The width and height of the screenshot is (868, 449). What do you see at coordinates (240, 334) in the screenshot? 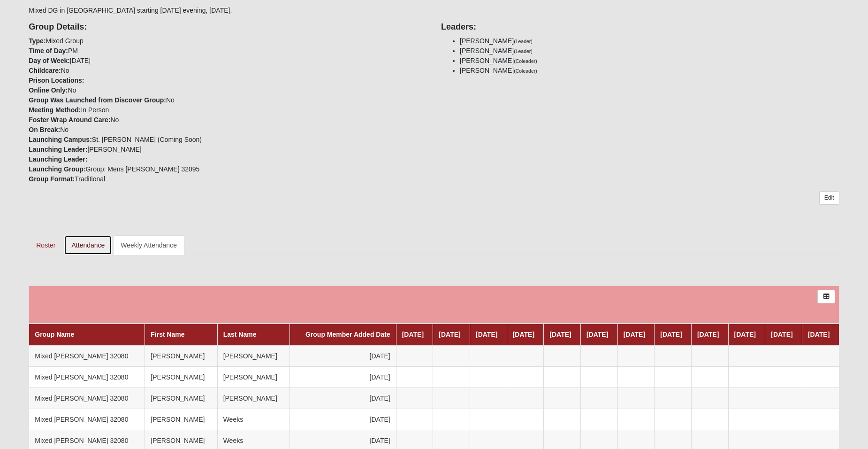
I see `a: Last Name` at bounding box center [240, 334].